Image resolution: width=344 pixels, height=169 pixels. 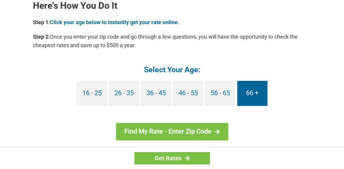 I want to click on a: 36 - 45, so click(x=156, y=93).